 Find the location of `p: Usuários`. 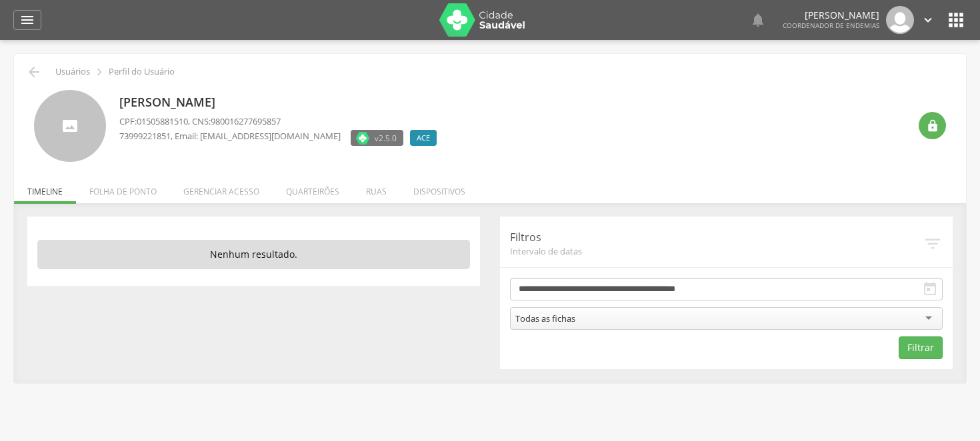

p: Usuários is located at coordinates (73, 72).